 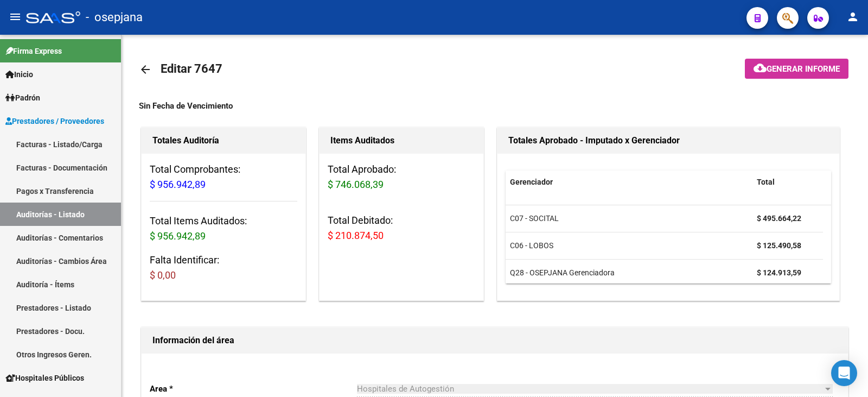 What do you see at coordinates (760, 68) in the screenshot?
I see `mat-icon: cloud_download` at bounding box center [760, 68].